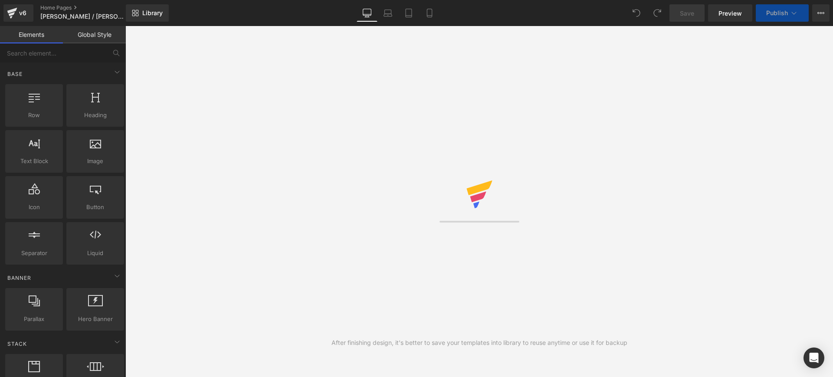 The image size is (833, 377). What do you see at coordinates (95, 319) in the screenshot?
I see `span: Hero Banner` at bounding box center [95, 319].